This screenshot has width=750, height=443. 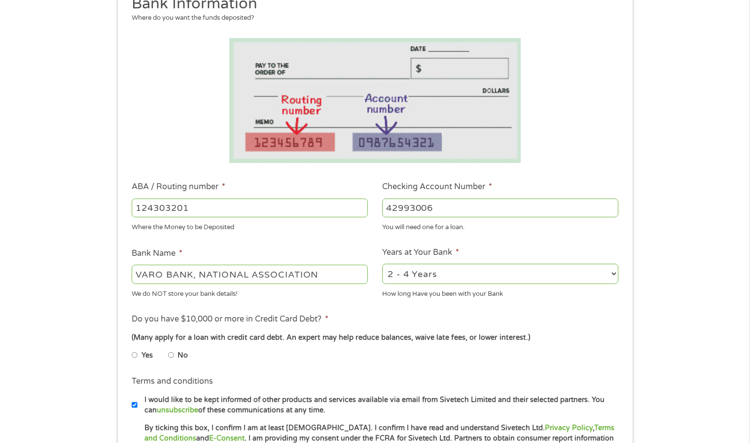 What do you see at coordinates (157, 253) in the screenshot?
I see `label: Bank Name` at bounding box center [157, 253].